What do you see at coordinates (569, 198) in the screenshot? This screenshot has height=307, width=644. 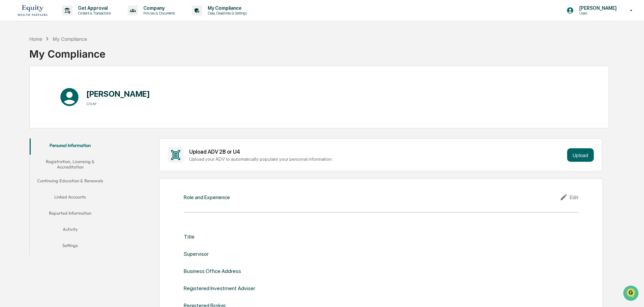 I see `div: Edit` at bounding box center [569, 198].